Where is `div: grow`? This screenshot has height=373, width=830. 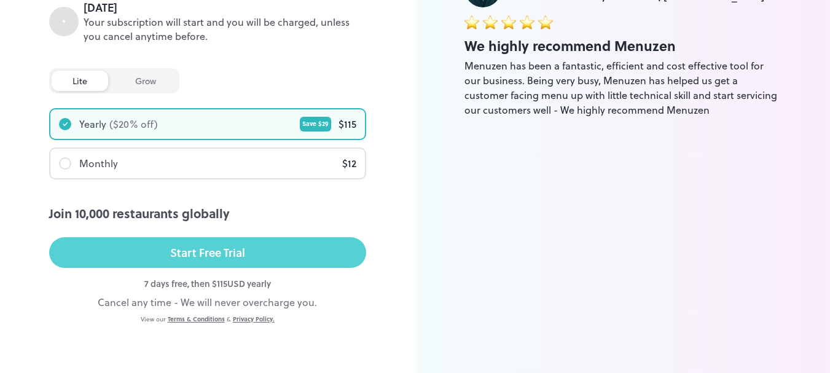 div: grow is located at coordinates (146, 80).